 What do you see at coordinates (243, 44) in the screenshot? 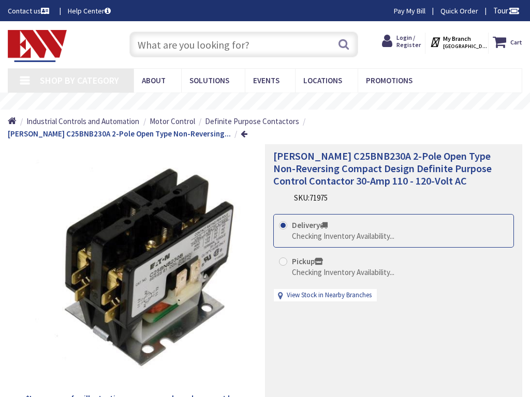
I see `input: What are you looking for?` at bounding box center [243, 44].